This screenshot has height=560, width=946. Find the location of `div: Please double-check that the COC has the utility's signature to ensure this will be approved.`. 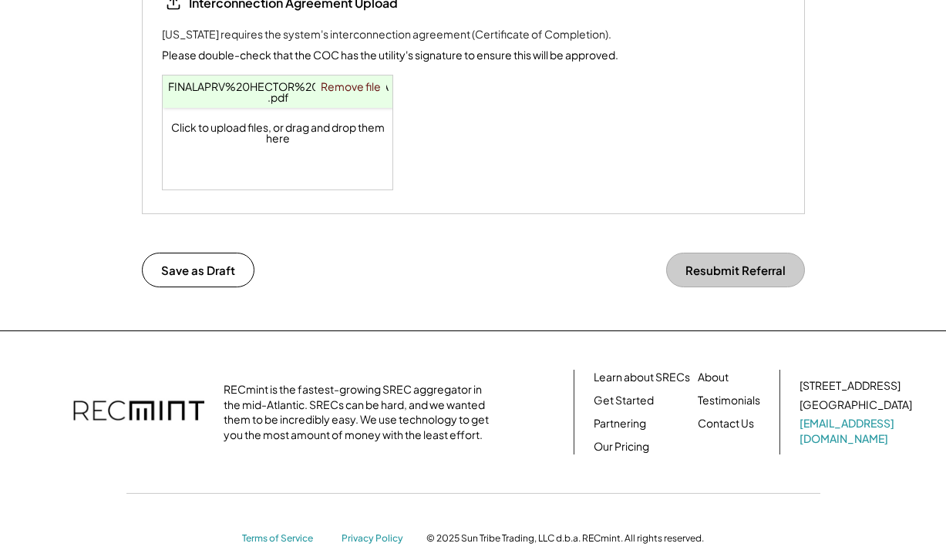

div: Please double-check that the COC has the utility's signature to ensure this will be approved. is located at coordinates (390, 54).